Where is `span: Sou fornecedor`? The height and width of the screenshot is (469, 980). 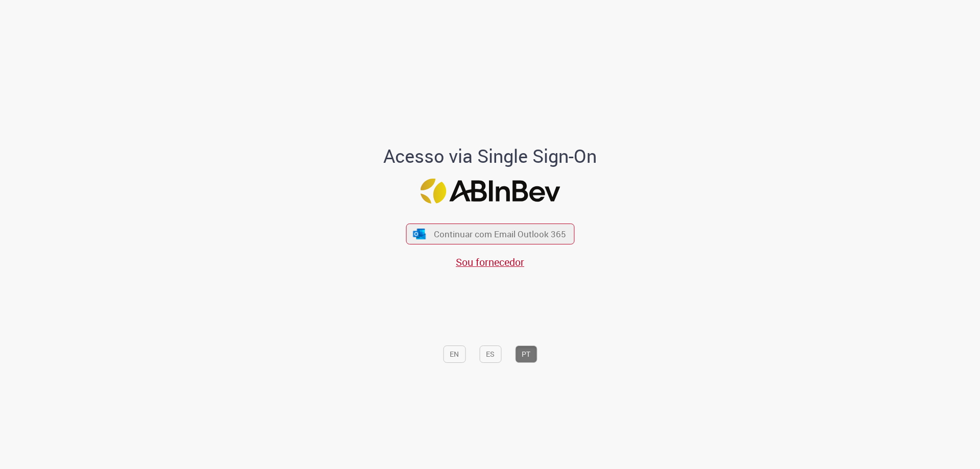
span: Sou fornecedor is located at coordinates (490, 262).